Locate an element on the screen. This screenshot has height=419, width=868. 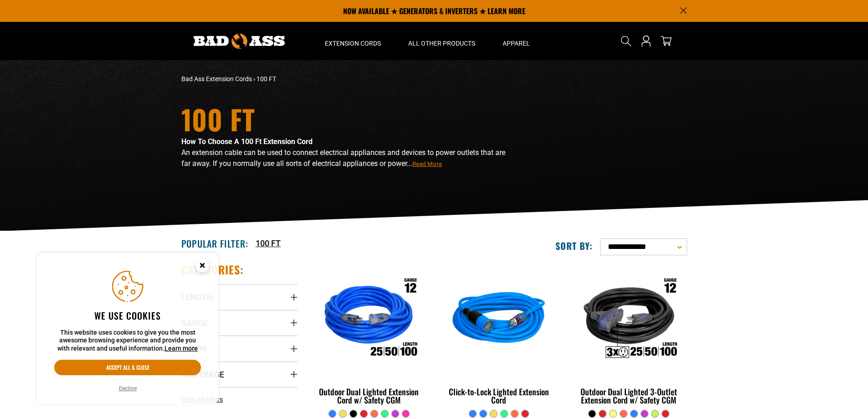
summary: Search is located at coordinates (626, 41).